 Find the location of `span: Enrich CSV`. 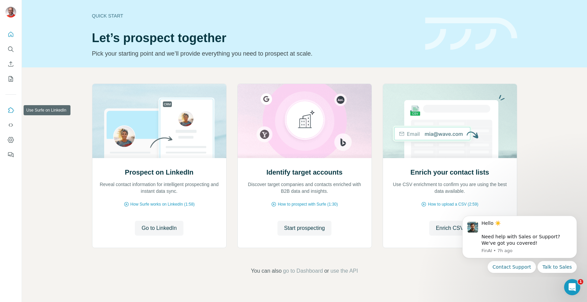

span: Enrich CSV is located at coordinates (449, 228).